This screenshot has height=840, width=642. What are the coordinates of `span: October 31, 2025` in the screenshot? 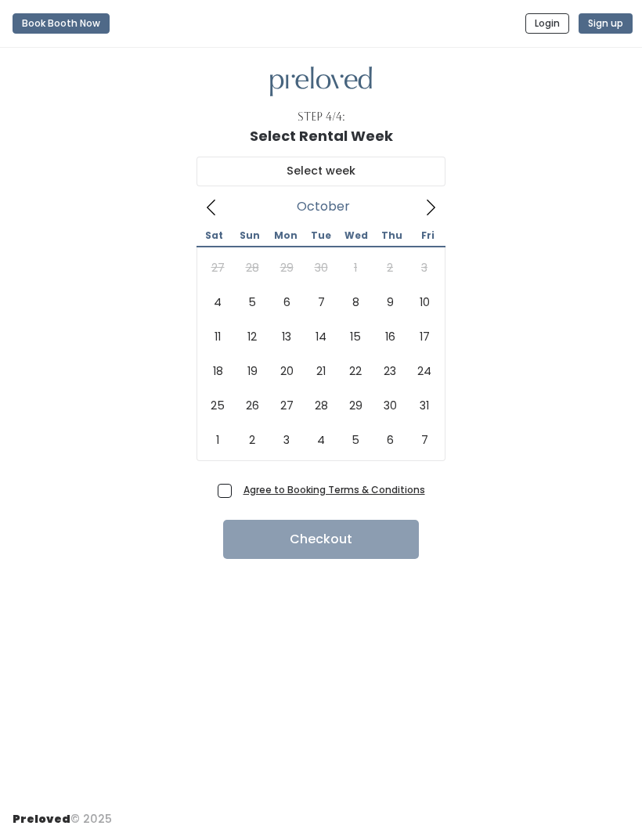 It's located at (424, 405).